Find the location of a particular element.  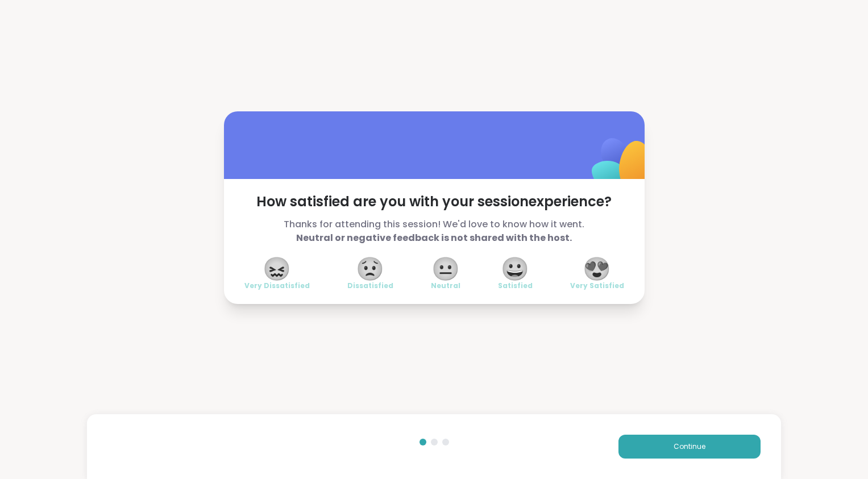

span: Satisfied is located at coordinates (515, 286).